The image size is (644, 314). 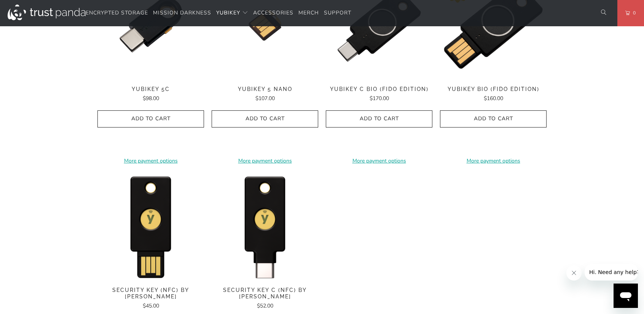 What do you see at coordinates (151, 226) in the screenshot?
I see `img: Security Key (NFC) by Yubico - Trust Panda` at bounding box center [151, 226].